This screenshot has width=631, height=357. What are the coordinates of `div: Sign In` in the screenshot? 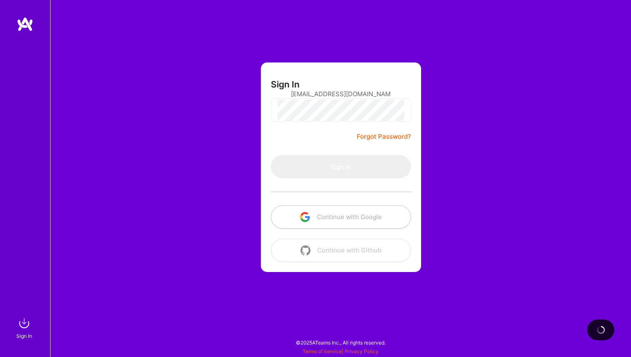 It's located at (24, 336).